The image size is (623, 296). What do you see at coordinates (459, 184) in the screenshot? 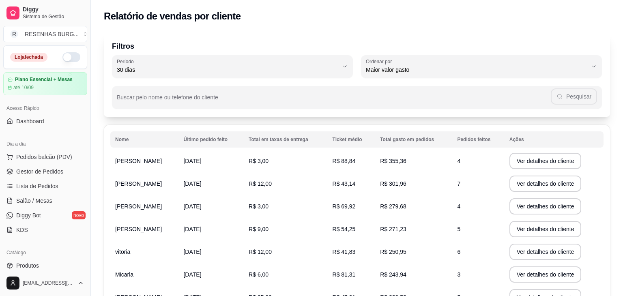
I see `span: 7` at bounding box center [459, 184].